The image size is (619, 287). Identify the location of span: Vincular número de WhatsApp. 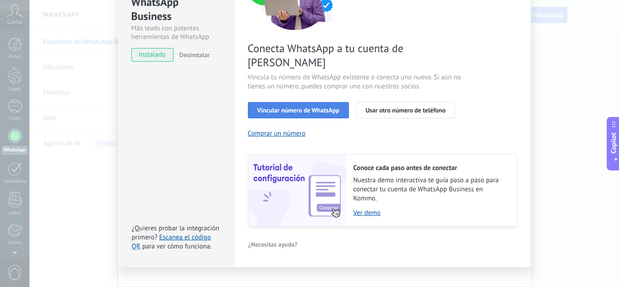
(298, 110).